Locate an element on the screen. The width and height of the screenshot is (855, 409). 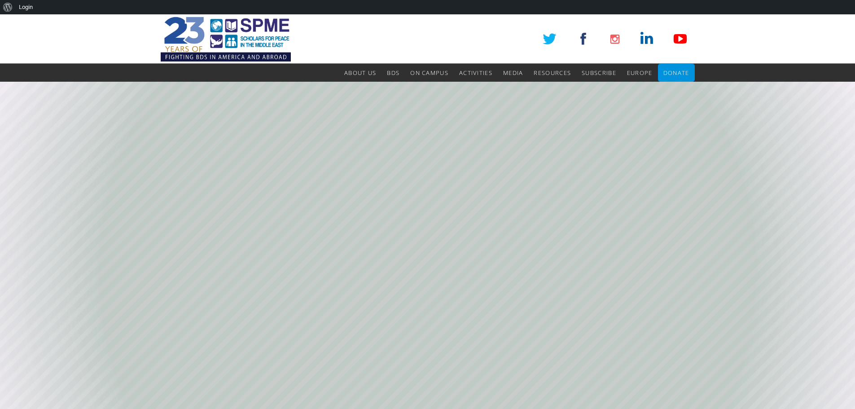
span: On Campus is located at coordinates (429, 73).